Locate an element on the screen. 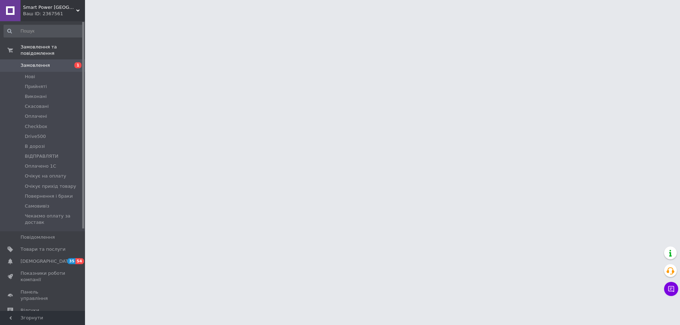 This screenshot has width=680, height=325. span: Замовлення та повідомлення is located at coordinates (53, 50).